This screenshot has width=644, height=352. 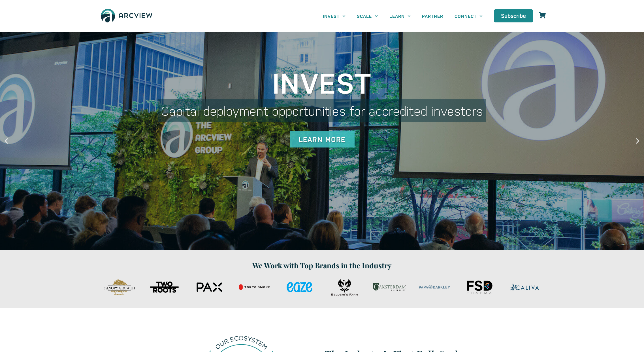 I want to click on div: 2 / 22, so click(x=164, y=287).